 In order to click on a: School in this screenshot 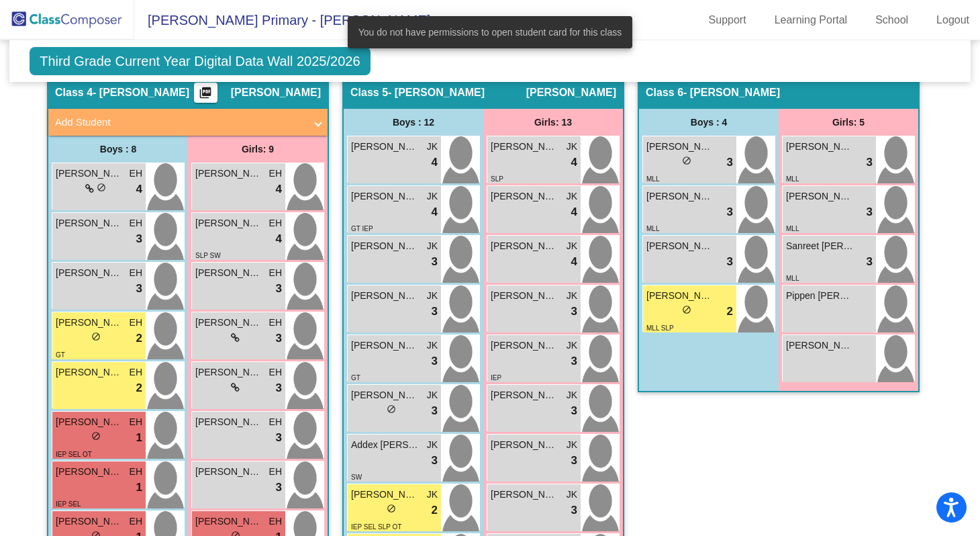, I will do `click(892, 20)`.